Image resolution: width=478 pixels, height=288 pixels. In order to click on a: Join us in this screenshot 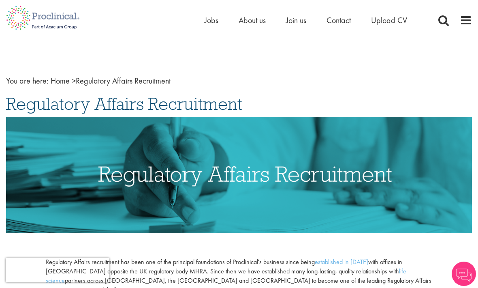, I will do `click(296, 20)`.